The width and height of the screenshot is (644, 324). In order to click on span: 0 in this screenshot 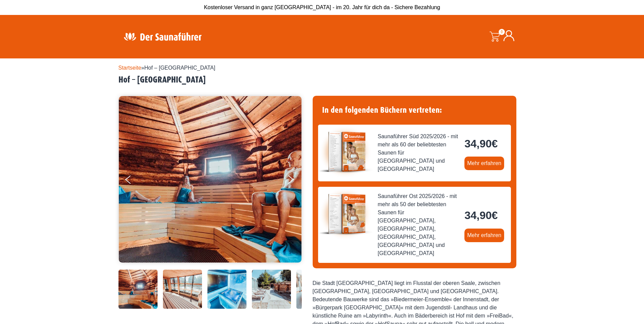, I will do `click(502, 32)`.